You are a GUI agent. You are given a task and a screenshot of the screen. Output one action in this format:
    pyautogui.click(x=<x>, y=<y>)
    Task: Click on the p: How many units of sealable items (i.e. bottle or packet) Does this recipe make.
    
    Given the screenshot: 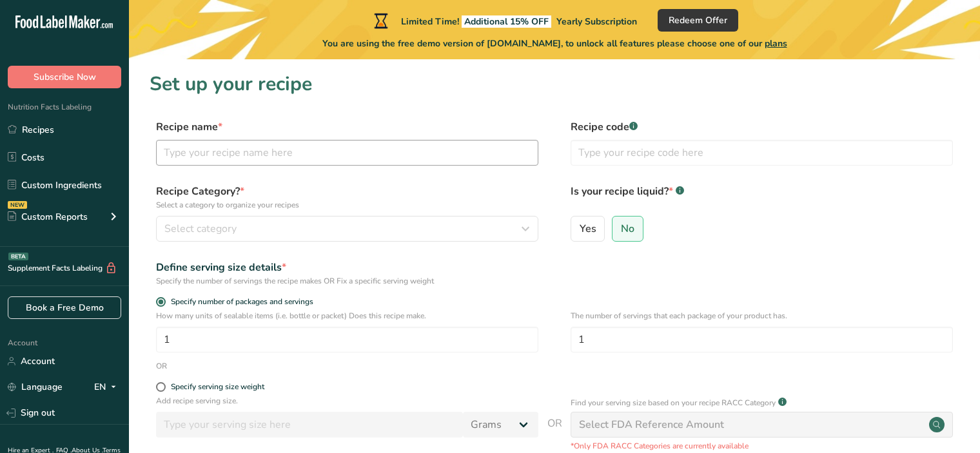 What is the action you would take?
    pyautogui.click(x=347, y=316)
    